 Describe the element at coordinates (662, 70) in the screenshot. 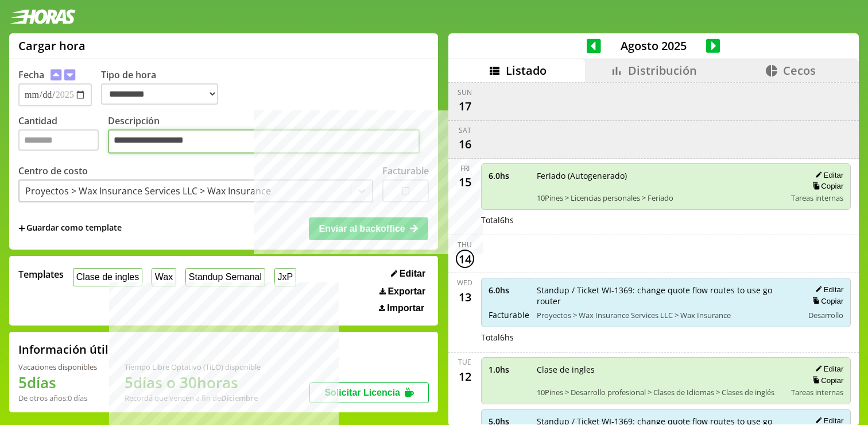

I see `span: Distribución` at that location.